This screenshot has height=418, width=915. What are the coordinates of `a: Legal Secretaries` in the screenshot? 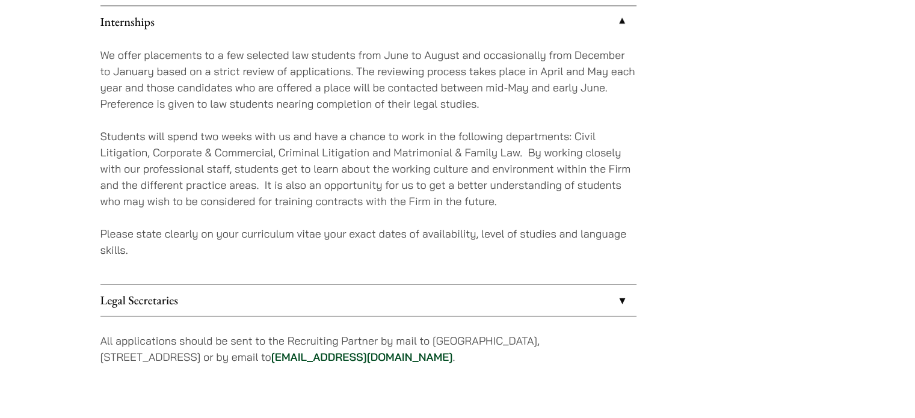 It's located at (368, 300).